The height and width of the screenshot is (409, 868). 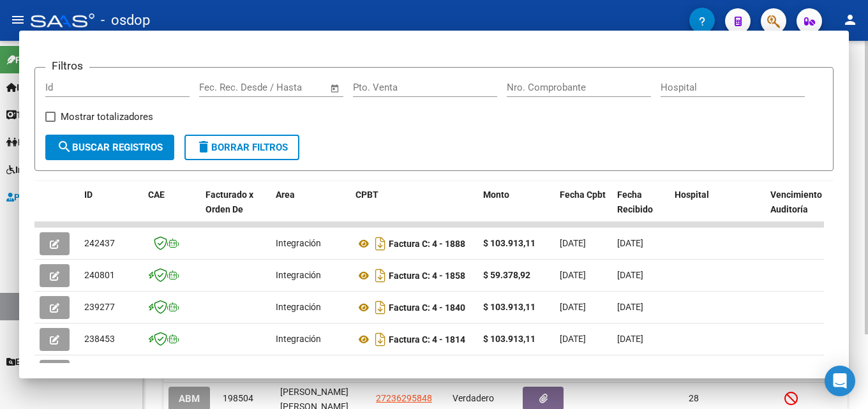 I want to click on input: Fecha fin, so click(x=293, y=87).